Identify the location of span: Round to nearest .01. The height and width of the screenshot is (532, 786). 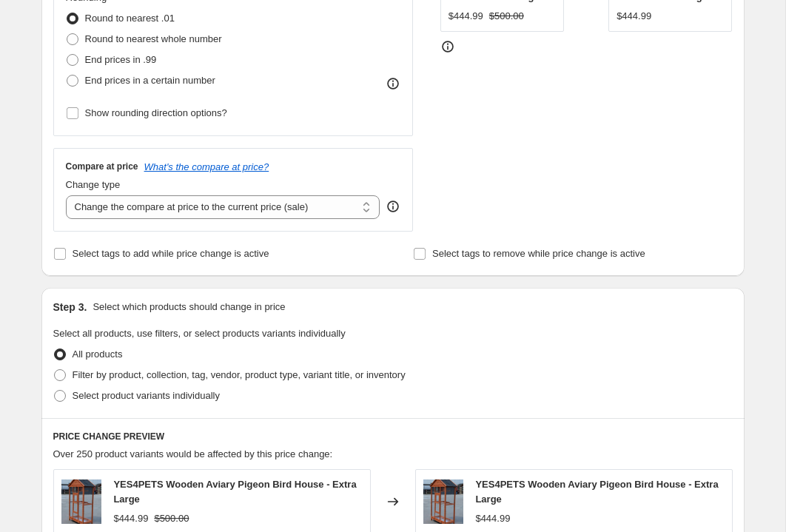
(129, 18).